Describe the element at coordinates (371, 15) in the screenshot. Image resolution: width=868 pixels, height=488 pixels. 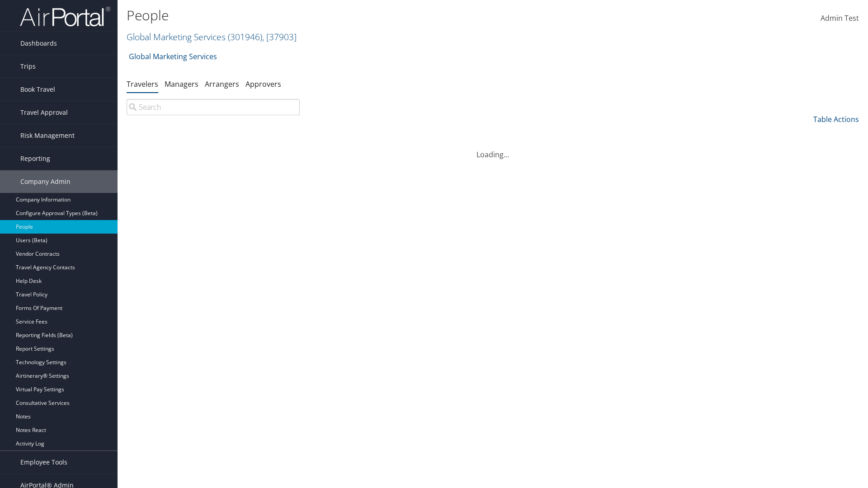
I see `h1: People` at that location.